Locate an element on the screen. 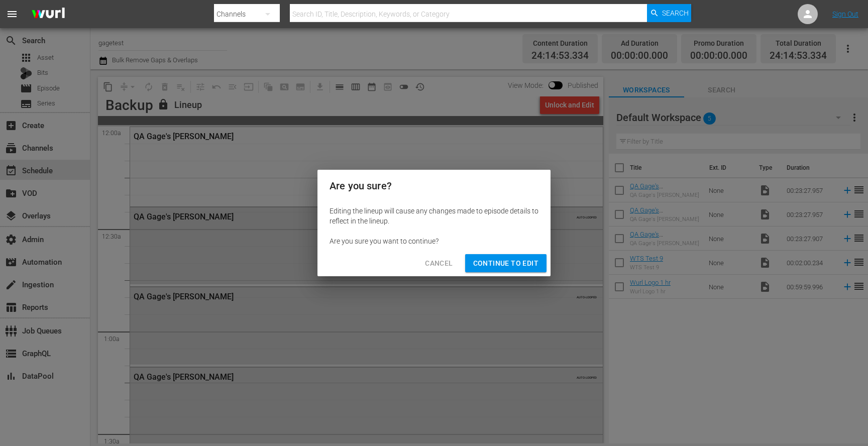 This screenshot has height=446, width=868. img: ans4CAIJ8jUAAAAAAAAAAAAAAAAAAAAAAAAgQb4GAAAAAAAAAAAAAAAAAAAAAAAAJMjXAAAAAAAAAAAAAAAAAAAAAAAAgAT5G... is located at coordinates (48, 14).